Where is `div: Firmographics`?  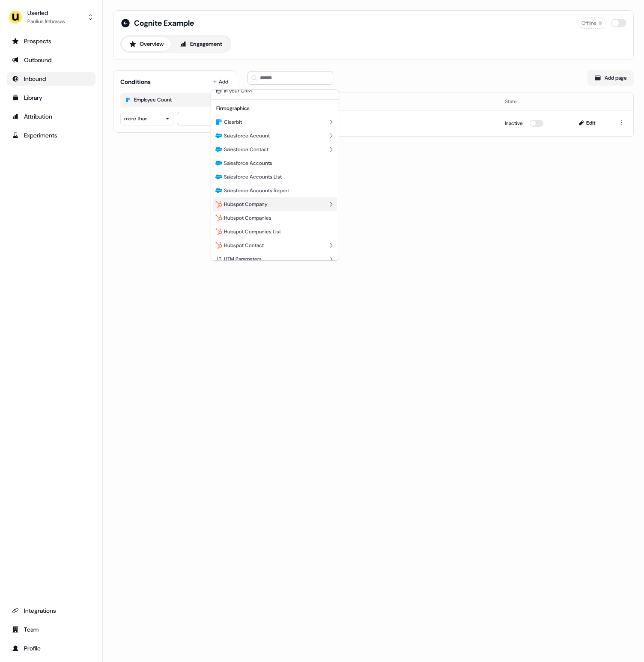 div: Firmographics is located at coordinates (275, 108).